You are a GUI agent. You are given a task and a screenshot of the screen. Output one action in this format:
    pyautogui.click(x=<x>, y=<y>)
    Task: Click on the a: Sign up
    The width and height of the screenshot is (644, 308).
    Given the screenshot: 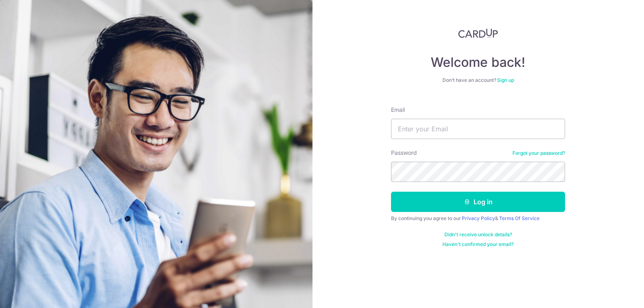 What is the action you would take?
    pyautogui.click(x=505, y=80)
    